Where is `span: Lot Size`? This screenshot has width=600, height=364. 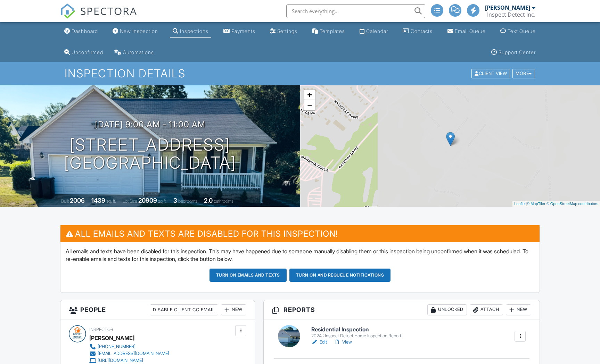
span: Lot Size is located at coordinates (130, 201).